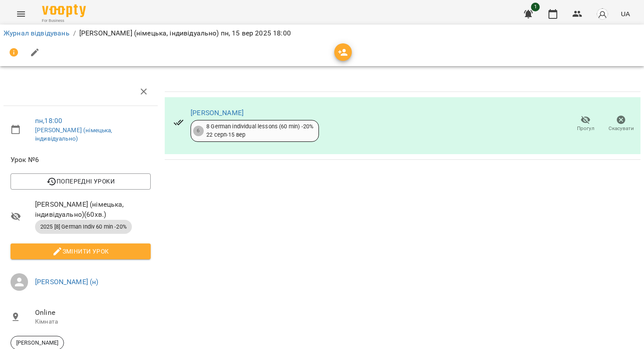 Image resolution: width=644 pixels, height=349 pixels. What do you see at coordinates (322, 34) in the screenshot?
I see `nav: breadcrumb` at bounding box center [322, 34].